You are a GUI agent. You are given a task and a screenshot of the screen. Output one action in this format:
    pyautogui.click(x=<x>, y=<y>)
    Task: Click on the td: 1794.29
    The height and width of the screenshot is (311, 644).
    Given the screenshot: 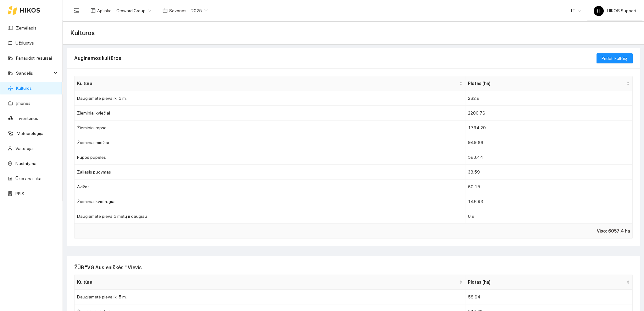 What is the action you would take?
    pyautogui.click(x=549, y=128)
    